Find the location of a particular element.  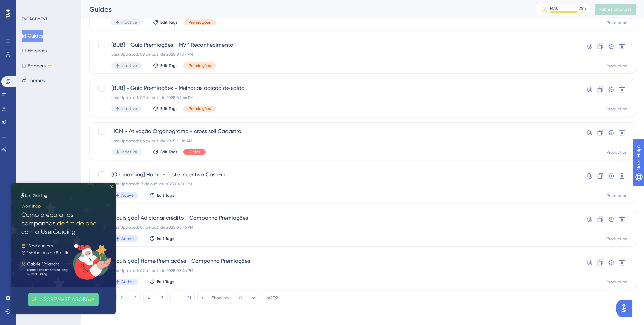

div: BETA is located at coordinates (50, 66).